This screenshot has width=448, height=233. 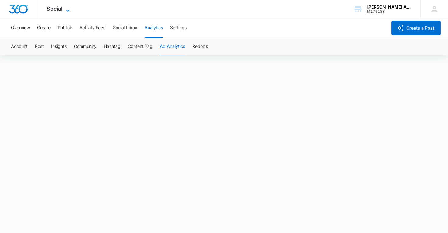 I want to click on button: Insights, so click(x=59, y=47).